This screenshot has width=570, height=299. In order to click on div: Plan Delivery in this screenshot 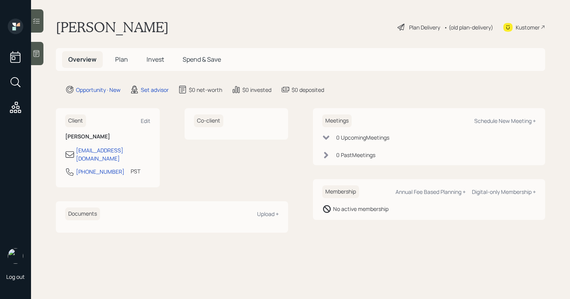, I will do `click(425, 27)`.